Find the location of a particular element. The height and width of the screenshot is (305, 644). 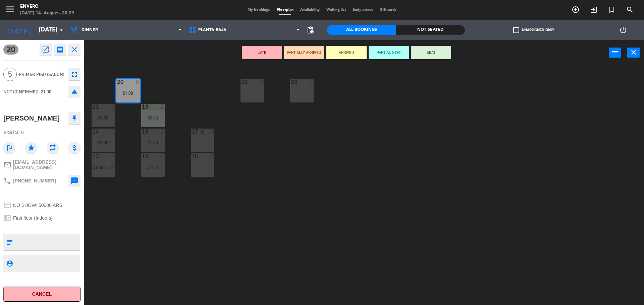

i: add_circle_outline is located at coordinates (576, 10).